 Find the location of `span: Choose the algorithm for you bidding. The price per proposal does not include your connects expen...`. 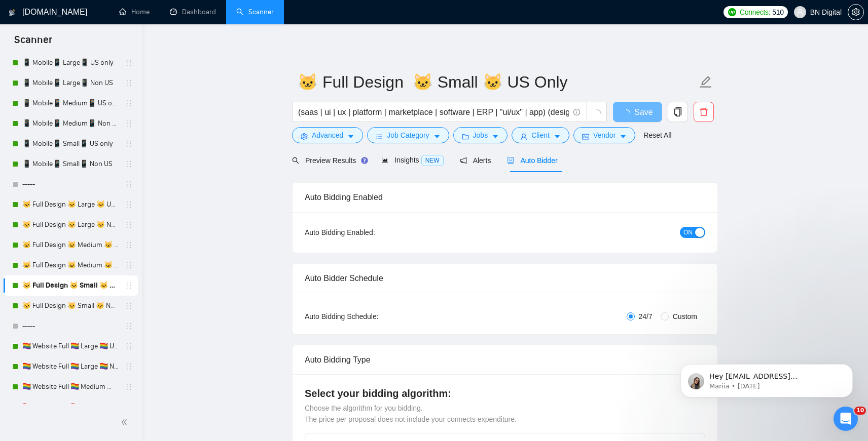

span: Choose the algorithm for you bidding. The price per proposal does not include your connects expen... is located at coordinates (411, 414).